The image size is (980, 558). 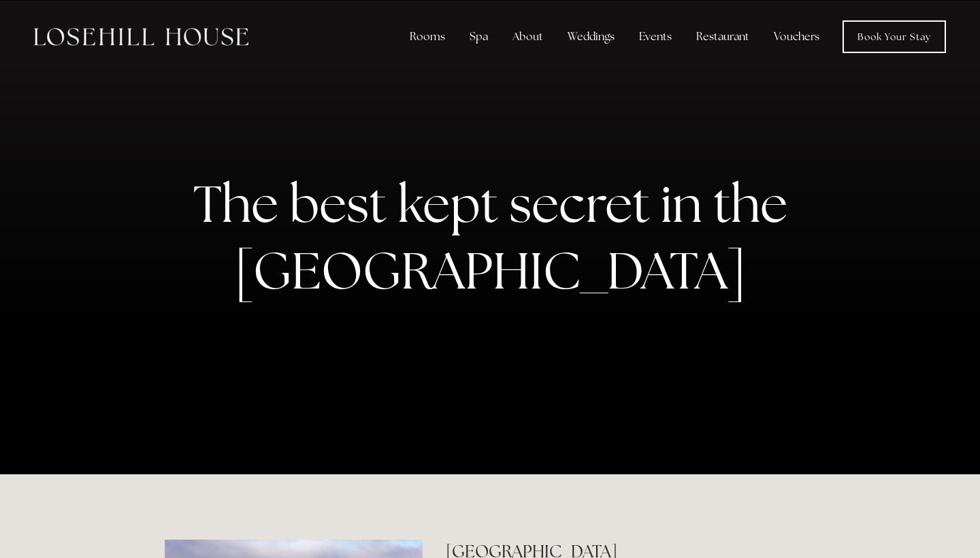 I want to click on div: About, so click(x=527, y=37).